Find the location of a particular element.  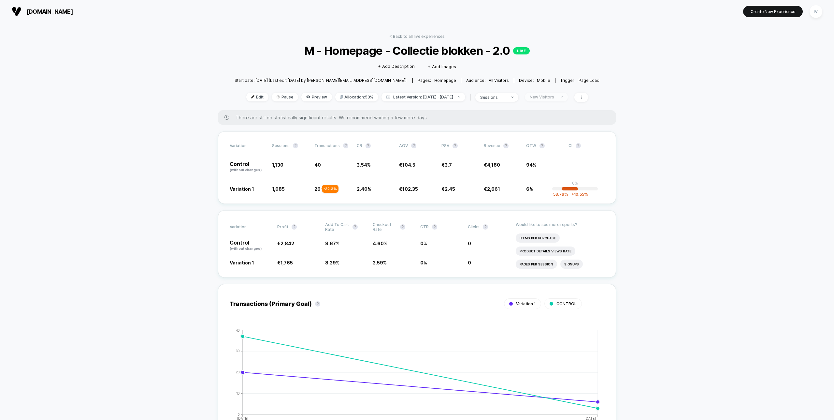

img: edit is located at coordinates (253, 97).